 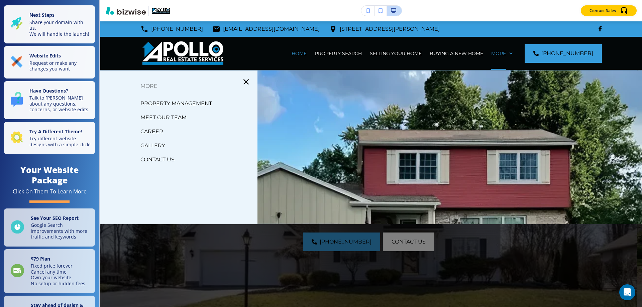 What do you see at coordinates (50, 175) in the screenshot?
I see `h4: Your Website Package` at bounding box center [50, 175].